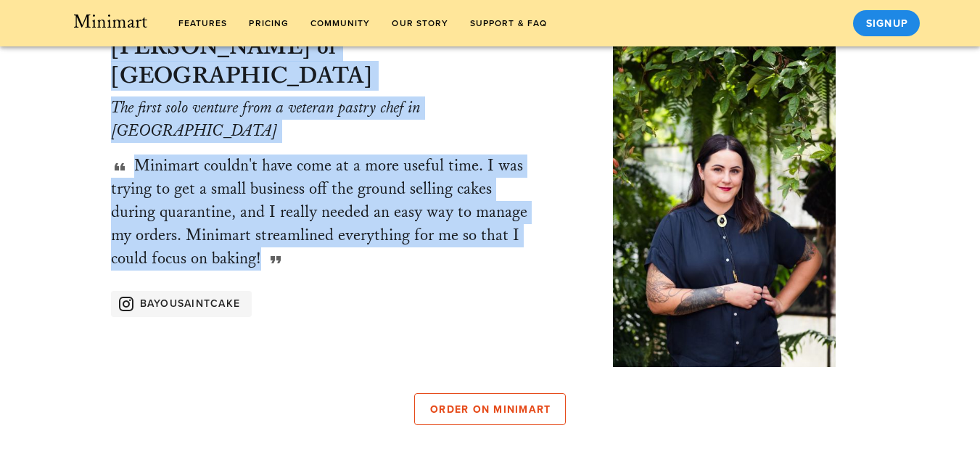 This screenshot has height=465, width=980. Describe the element at coordinates (508, 23) in the screenshot. I see `a: Support & FAQ` at that location.